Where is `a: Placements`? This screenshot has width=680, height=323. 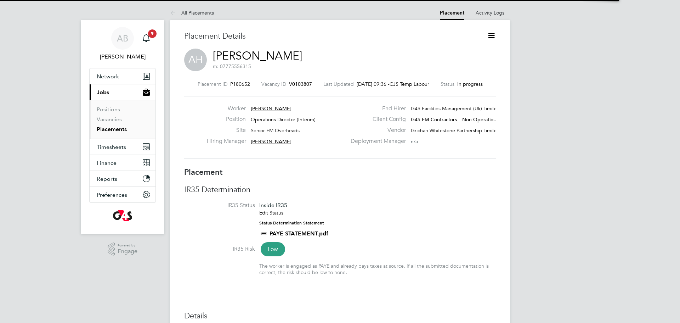 a: Placements is located at coordinates (112, 129).